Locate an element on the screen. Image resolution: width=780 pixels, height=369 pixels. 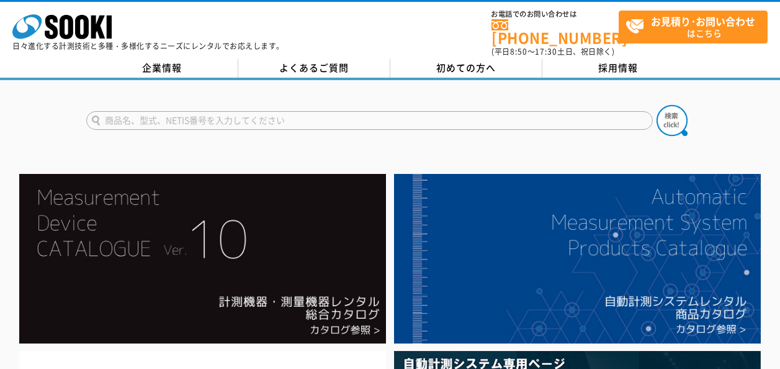
strong: お見積り･お問い合わせ is located at coordinates (703, 21).